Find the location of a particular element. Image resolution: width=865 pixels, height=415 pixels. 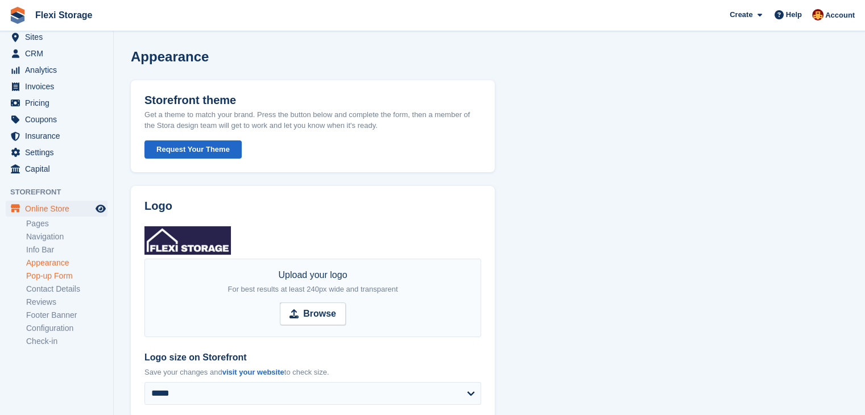

span: Storefront is located at coordinates (61, 192).